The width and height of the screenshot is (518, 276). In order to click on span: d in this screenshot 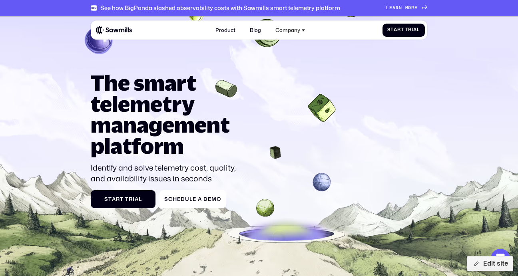, I will do `click(183, 200)`.